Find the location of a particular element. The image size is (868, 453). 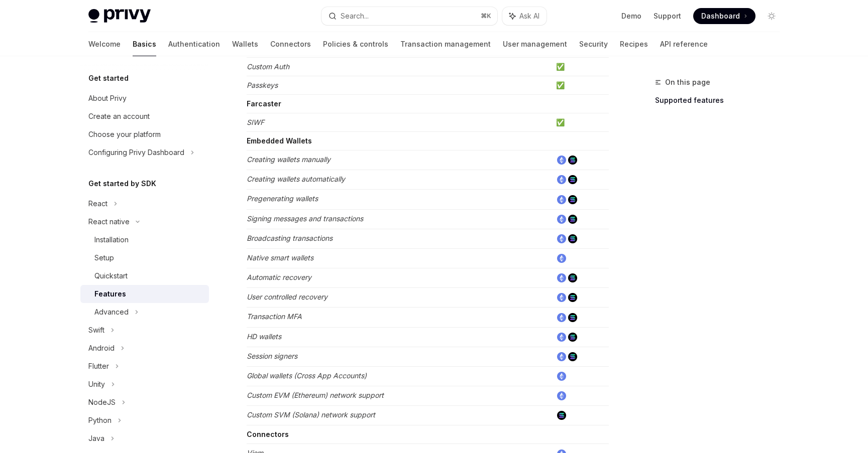

em: Passkeys is located at coordinates (262, 85).